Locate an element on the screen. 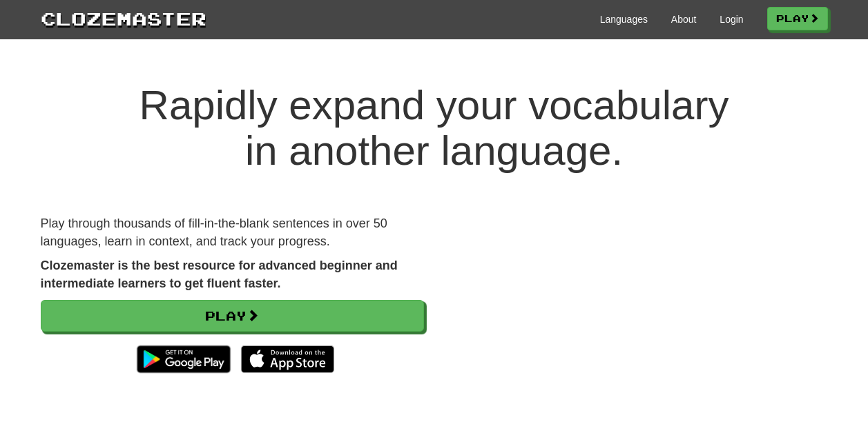 The image size is (868, 444). a: Clozemaster is located at coordinates (123, 18).